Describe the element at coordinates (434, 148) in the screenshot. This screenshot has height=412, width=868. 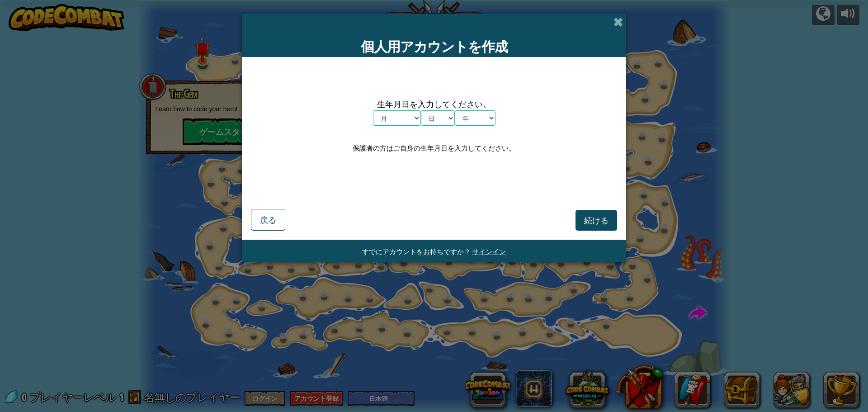
I see `div: 保護者の方はご自身の生年月日を入力してください。` at that location.